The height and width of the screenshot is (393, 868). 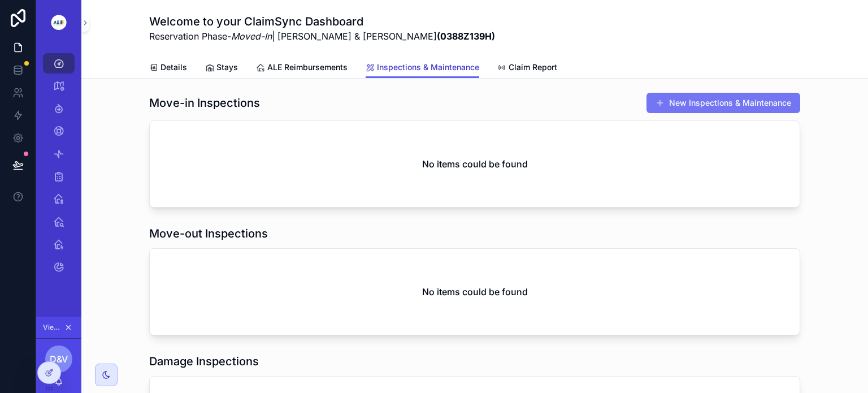 What do you see at coordinates (58, 22) in the screenshot?
I see `img: App logo` at bounding box center [58, 22].